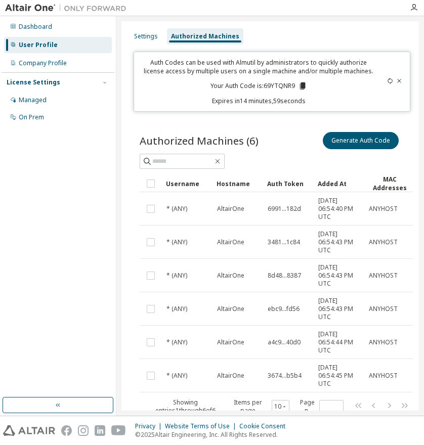 The height and width of the screenshot is (445, 424). Describe the element at coordinates (31, 117) in the screenshot. I see `div: On Prem` at that location.